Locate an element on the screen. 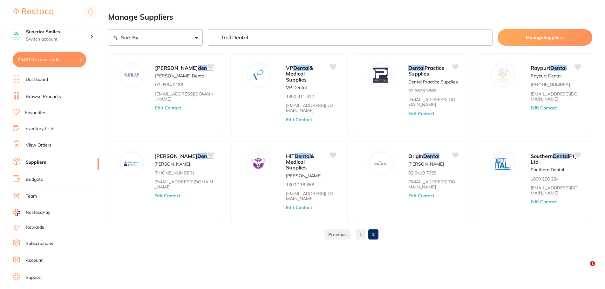 The width and height of the screenshot is (605, 289). span: Pty Ltd is located at coordinates (554, 159).